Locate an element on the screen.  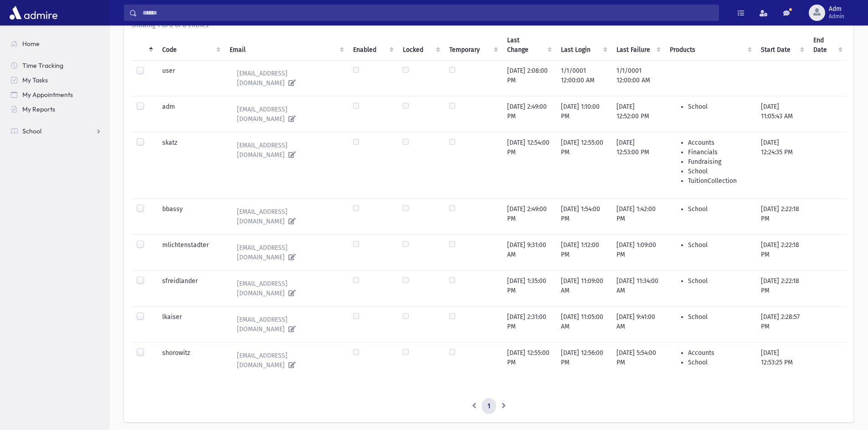
td: shorowitz is located at coordinates (190, 361).